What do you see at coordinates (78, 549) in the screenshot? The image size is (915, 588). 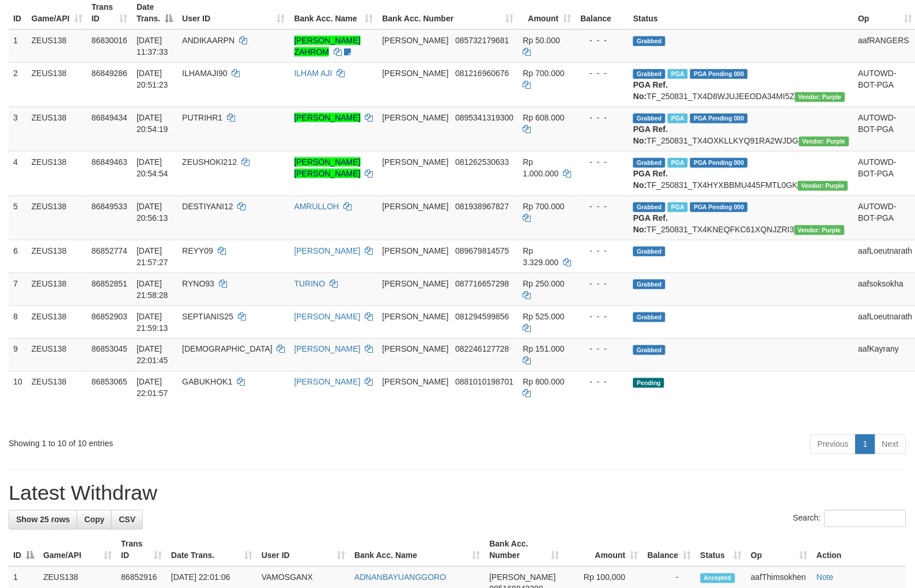 I see `th: Game/API: activate to sort column ascending` at bounding box center [78, 549].